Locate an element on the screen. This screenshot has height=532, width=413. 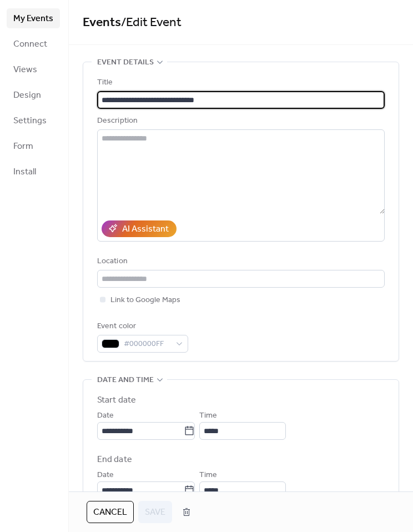
span: Design is located at coordinates (27, 96).